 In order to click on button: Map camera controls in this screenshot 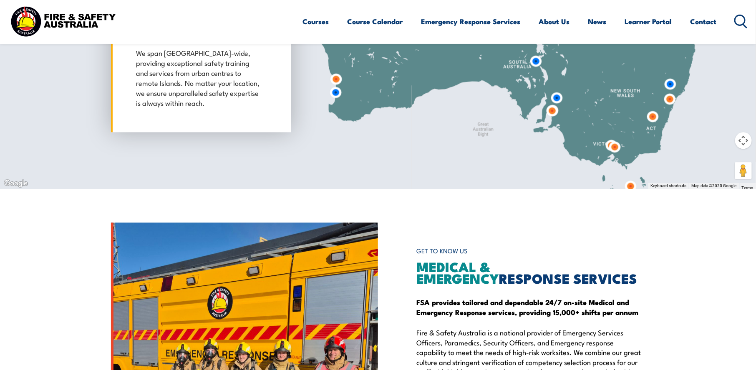, I will do `click(743, 141)`.